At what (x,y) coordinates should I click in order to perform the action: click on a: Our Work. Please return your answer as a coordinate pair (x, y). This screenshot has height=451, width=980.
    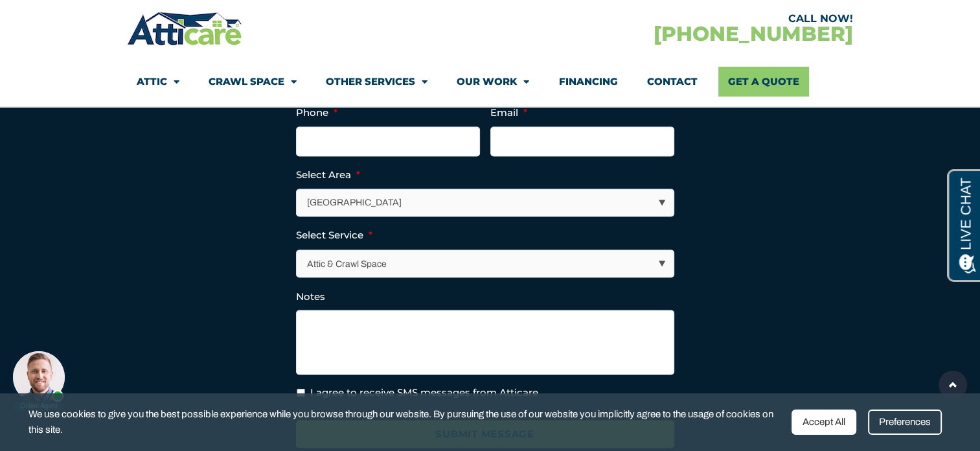
    Looking at the image, I should click on (493, 82).